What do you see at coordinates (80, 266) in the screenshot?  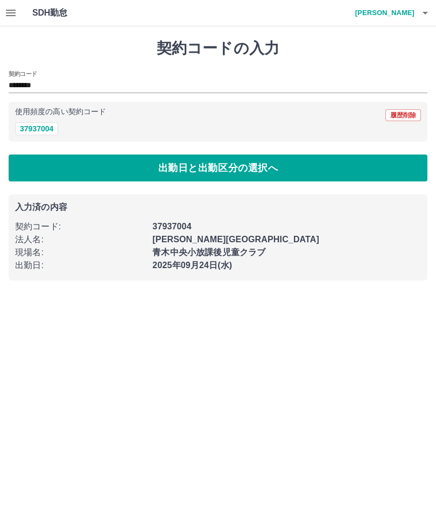 I see `p: 出勤日 :` at bounding box center [80, 266].